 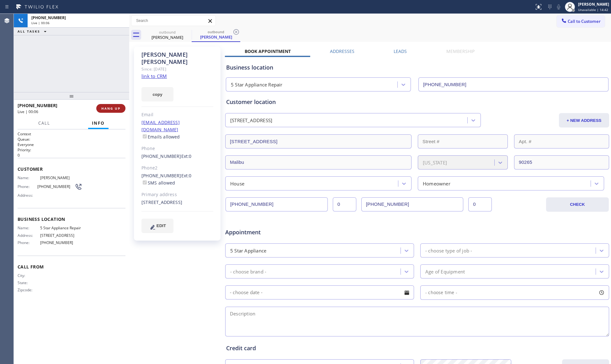 What do you see at coordinates (584, 21) in the screenshot?
I see `span: Call to Customer` at bounding box center [584, 21].